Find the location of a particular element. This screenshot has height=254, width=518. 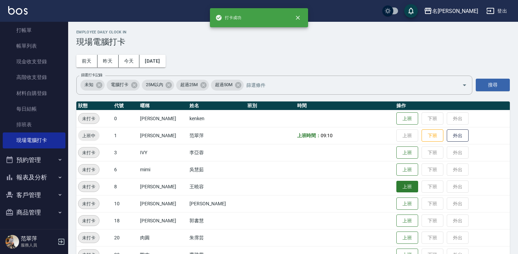

span: 未知 is located at coordinates (89, 85).